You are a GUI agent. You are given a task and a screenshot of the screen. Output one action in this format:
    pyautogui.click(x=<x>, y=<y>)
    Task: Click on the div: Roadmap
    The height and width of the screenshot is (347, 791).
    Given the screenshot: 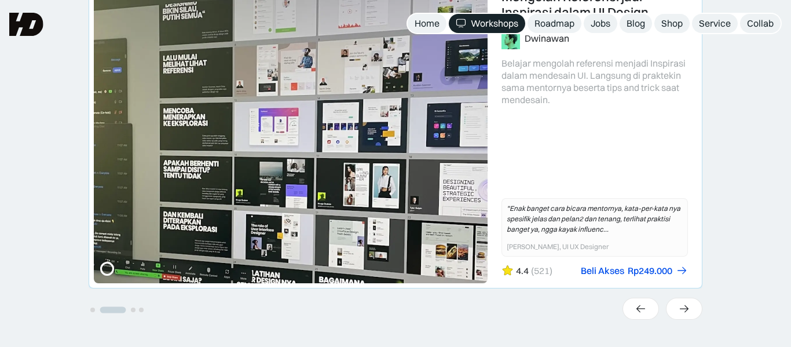 What is the action you would take?
    pyautogui.click(x=554, y=23)
    